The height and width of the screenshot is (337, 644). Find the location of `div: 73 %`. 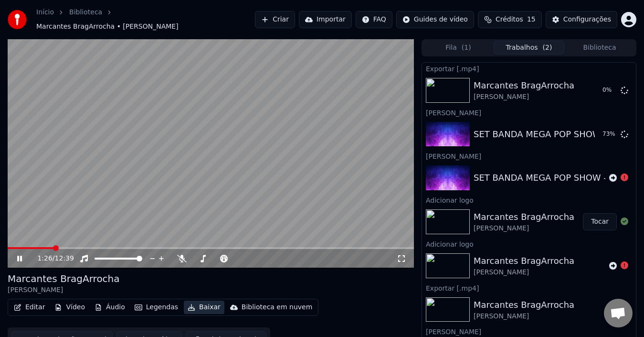

div: 73 % is located at coordinates (610, 134).